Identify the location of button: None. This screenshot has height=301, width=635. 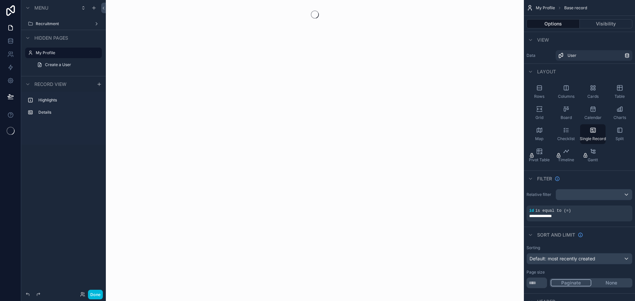
(611, 283).